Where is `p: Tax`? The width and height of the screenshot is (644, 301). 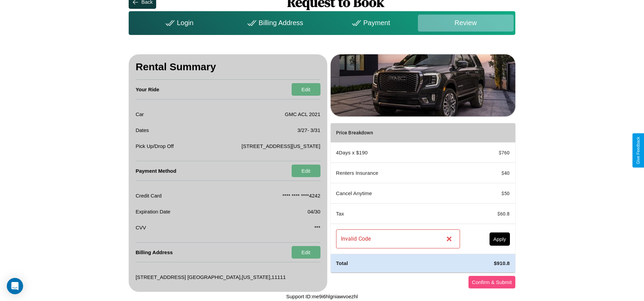
p: Tax is located at coordinates (398, 214).